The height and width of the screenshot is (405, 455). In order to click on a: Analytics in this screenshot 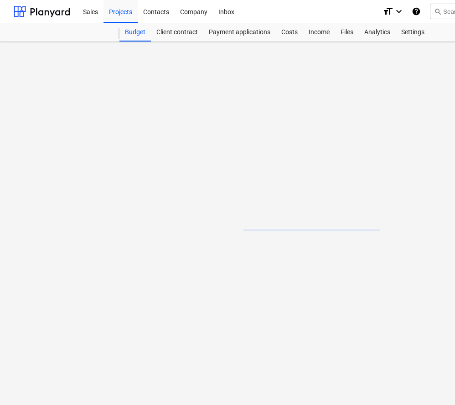, I will do `click(377, 32)`.